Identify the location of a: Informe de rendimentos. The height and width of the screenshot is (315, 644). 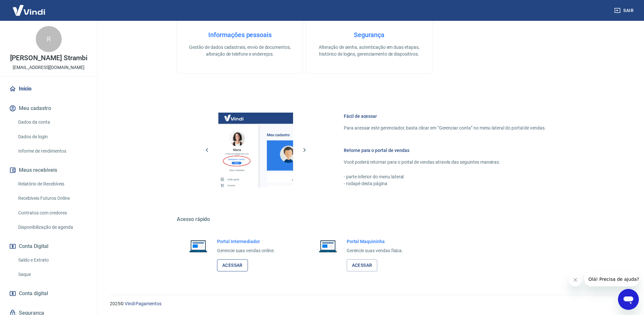
(52, 151).